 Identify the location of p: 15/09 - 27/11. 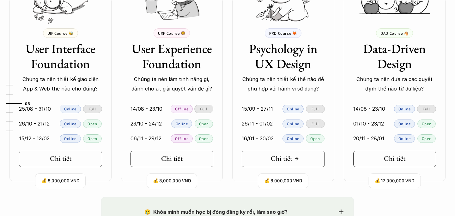
(257, 109).